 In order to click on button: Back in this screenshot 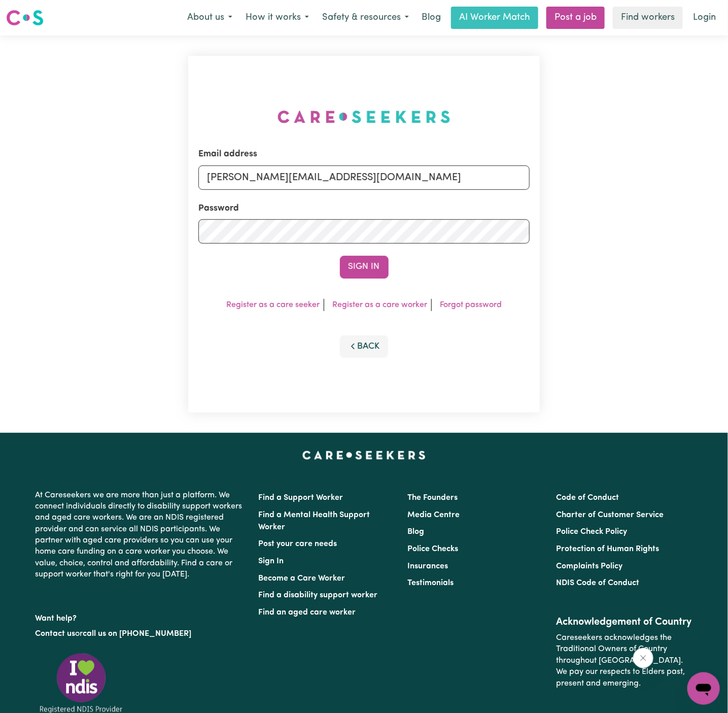, I will do `click(364, 347)`.